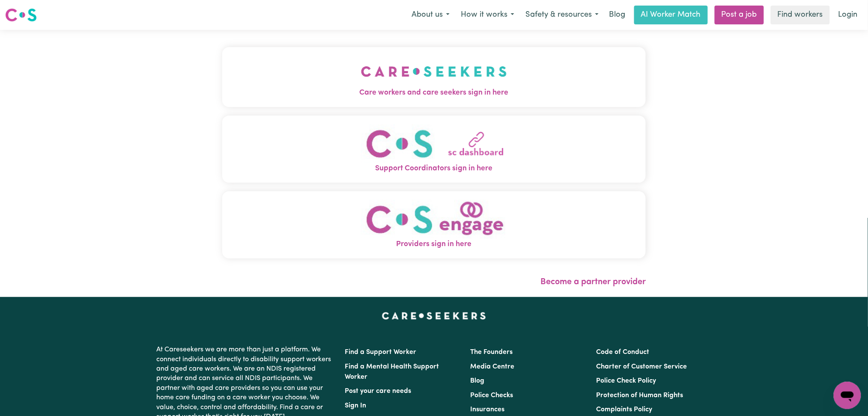  I want to click on a: Charter of Customer Service, so click(641, 366).